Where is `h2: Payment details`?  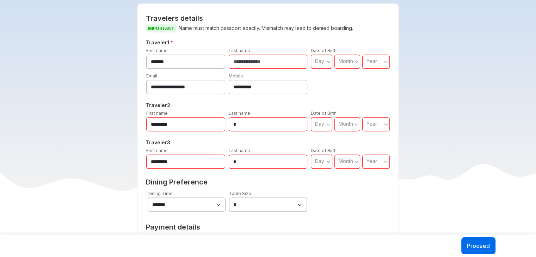 h2: Payment details is located at coordinates (215, 227).